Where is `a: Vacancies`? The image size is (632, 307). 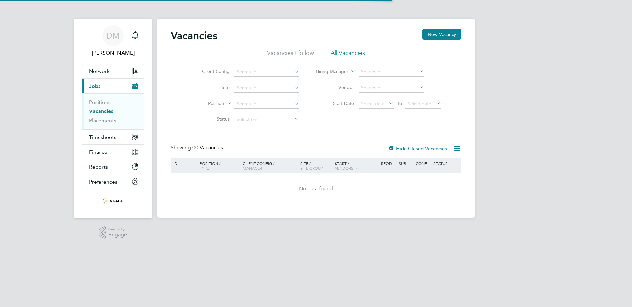
a: Vacancies is located at coordinates (101, 111).